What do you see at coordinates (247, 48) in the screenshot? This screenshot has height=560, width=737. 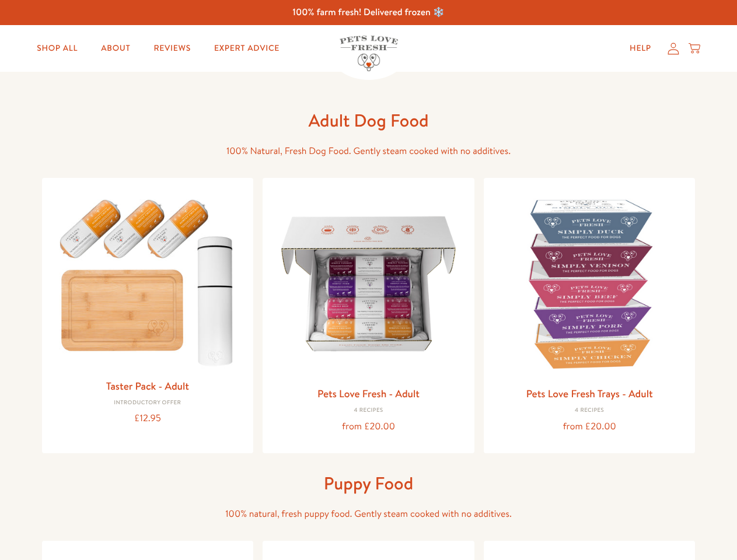 I see `a: Expert Advice` at bounding box center [247, 48].